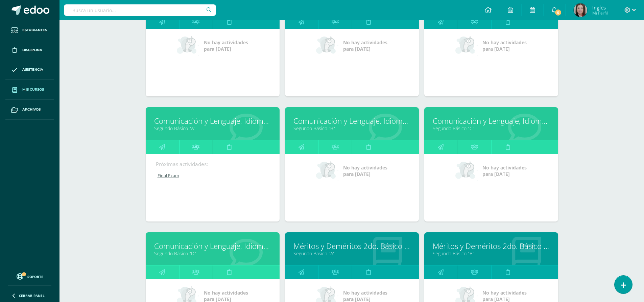 The height and width of the screenshot is (302, 644). Describe the element at coordinates (213, 254) in the screenshot. I see `a: Segundo Básico "D"` at that location.